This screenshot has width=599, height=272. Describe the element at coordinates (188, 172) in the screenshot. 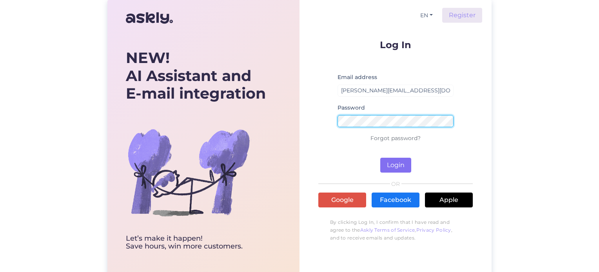

I see `img: bg-askly` at that location.